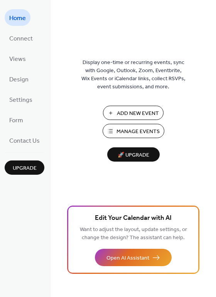 The height and width of the screenshot is (297, 216). What do you see at coordinates (19, 79) in the screenshot?
I see `span: Design` at bounding box center [19, 79].